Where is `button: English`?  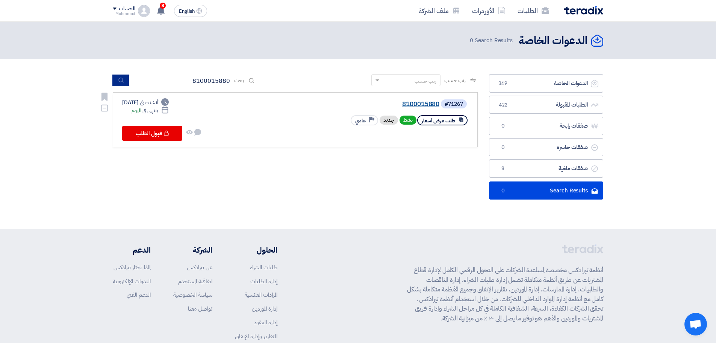 button: English is located at coordinates (191, 11).